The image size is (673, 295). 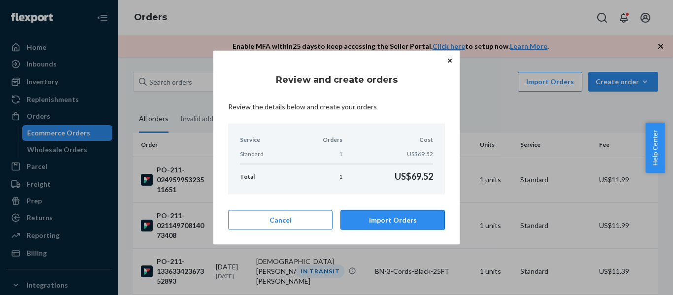 What do you see at coordinates (268, 157) in the screenshot?
I see `td: Standard` at bounding box center [268, 157].